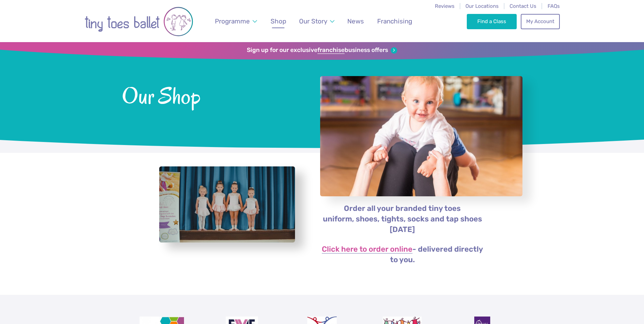 The height and width of the screenshot is (324, 644). Describe the element at coordinates (355, 21) in the screenshot. I see `span: News` at that location.